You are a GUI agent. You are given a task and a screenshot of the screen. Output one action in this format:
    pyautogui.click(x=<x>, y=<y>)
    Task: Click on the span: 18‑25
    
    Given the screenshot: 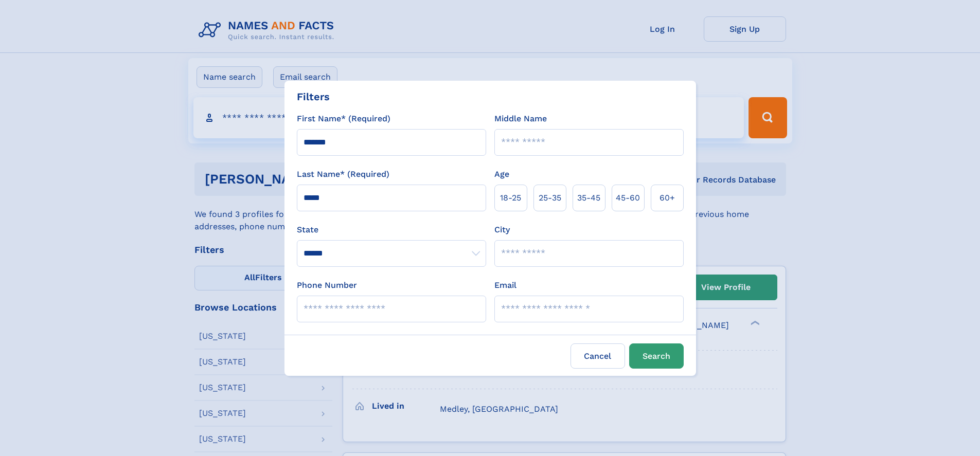 What is the action you would take?
    pyautogui.click(x=510, y=198)
    